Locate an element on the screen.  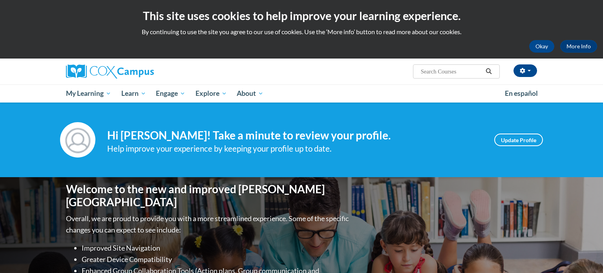
button: Search is located at coordinates (489, 72).